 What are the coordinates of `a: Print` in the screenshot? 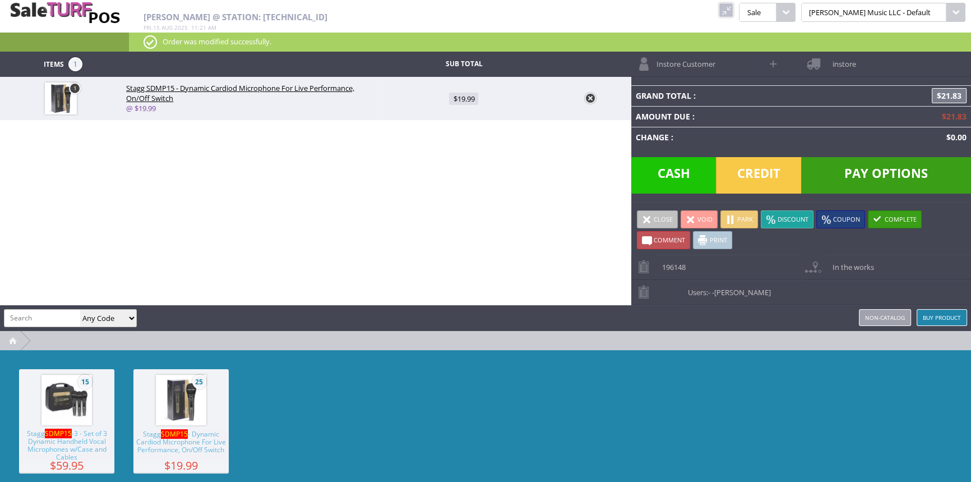 It's located at (713, 240).